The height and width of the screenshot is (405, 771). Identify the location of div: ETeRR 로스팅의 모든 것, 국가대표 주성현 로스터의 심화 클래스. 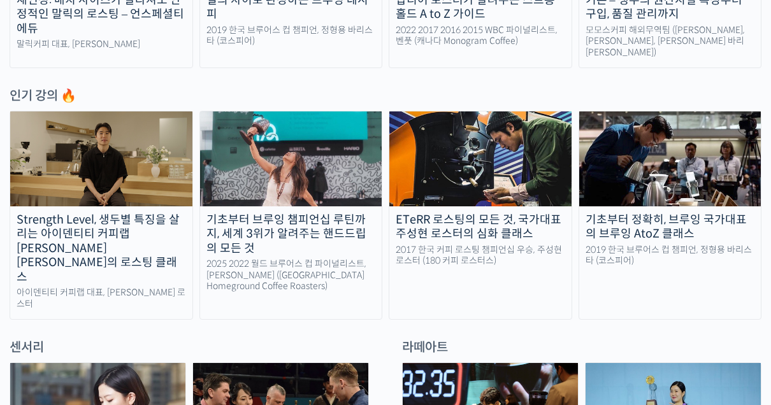
(481, 227).